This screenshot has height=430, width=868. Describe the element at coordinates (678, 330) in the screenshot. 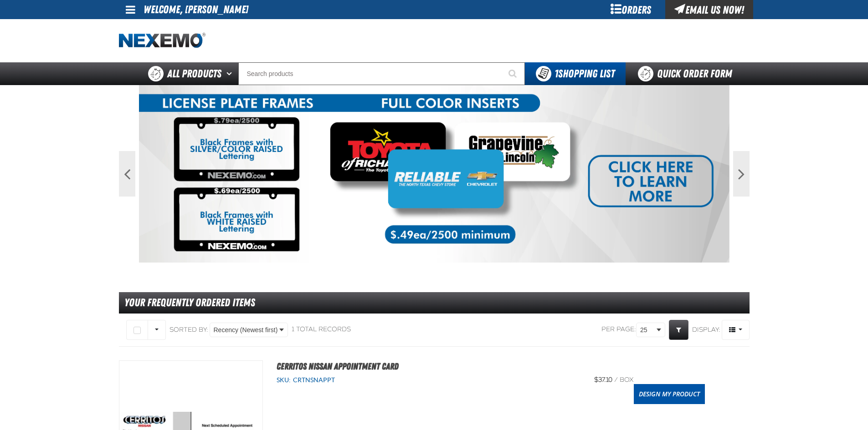

I see `a: Expand or Collapse Grid Filters` at that location.